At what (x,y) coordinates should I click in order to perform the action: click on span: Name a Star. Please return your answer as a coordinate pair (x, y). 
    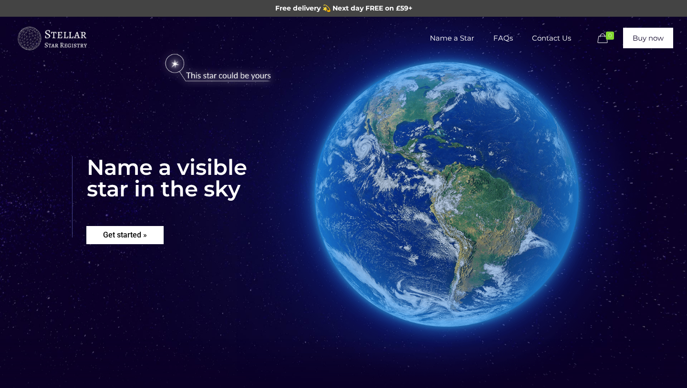
    Looking at the image, I should click on (452, 38).